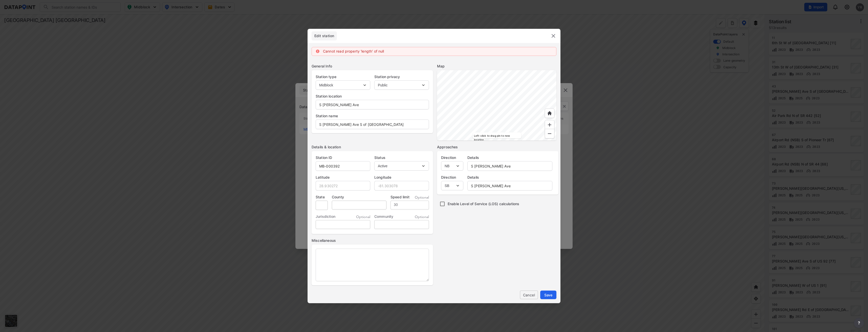 This screenshot has height=332, width=868. I want to click on span: Save, so click(548, 295).